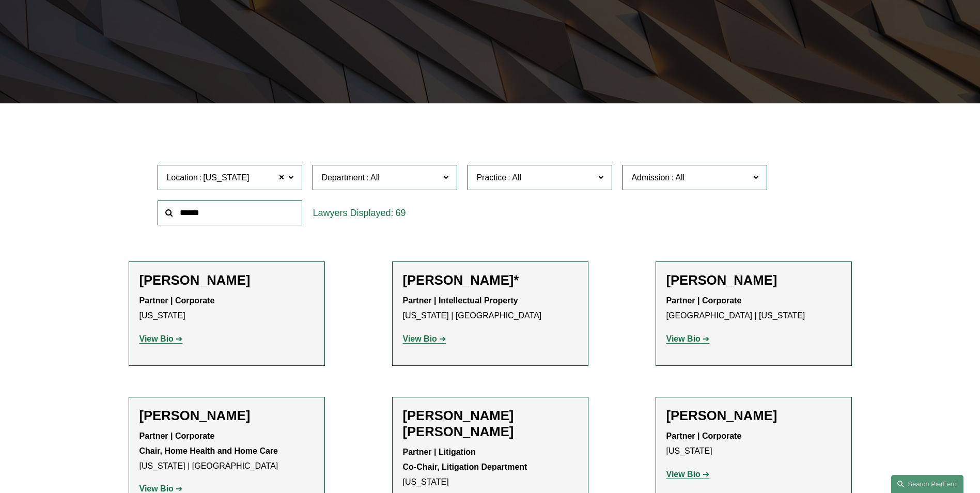 This screenshot has height=493, width=980. Describe the element at coordinates (343, 177) in the screenshot. I see `span: Department` at that location.